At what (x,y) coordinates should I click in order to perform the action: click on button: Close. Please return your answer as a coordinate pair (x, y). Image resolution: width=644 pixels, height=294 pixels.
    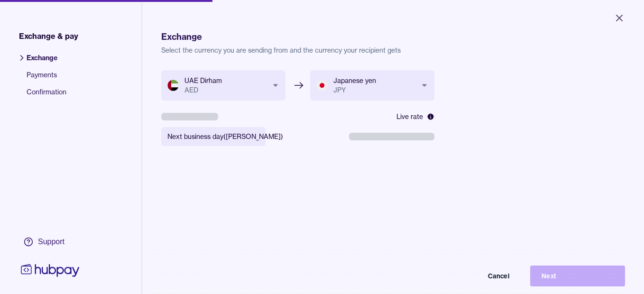
    Looking at the image, I should click on (619, 18).